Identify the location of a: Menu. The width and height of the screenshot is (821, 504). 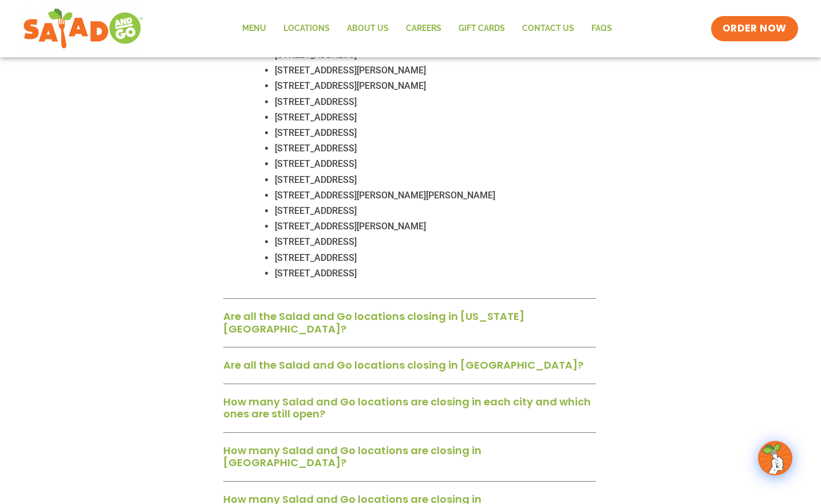
(254, 29).